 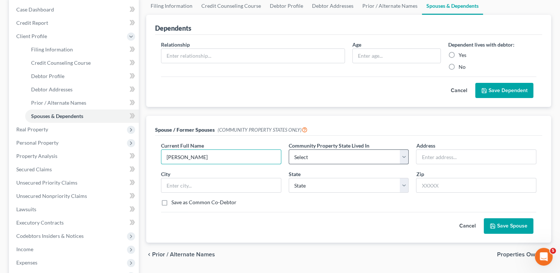 I want to click on a: Property Analysis, so click(x=74, y=156).